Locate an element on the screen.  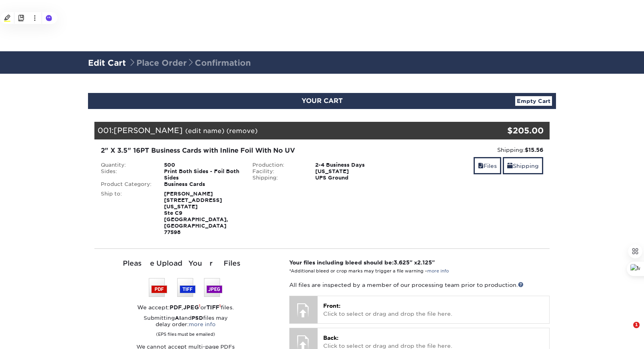
a: Shipping is located at coordinates (523, 166).